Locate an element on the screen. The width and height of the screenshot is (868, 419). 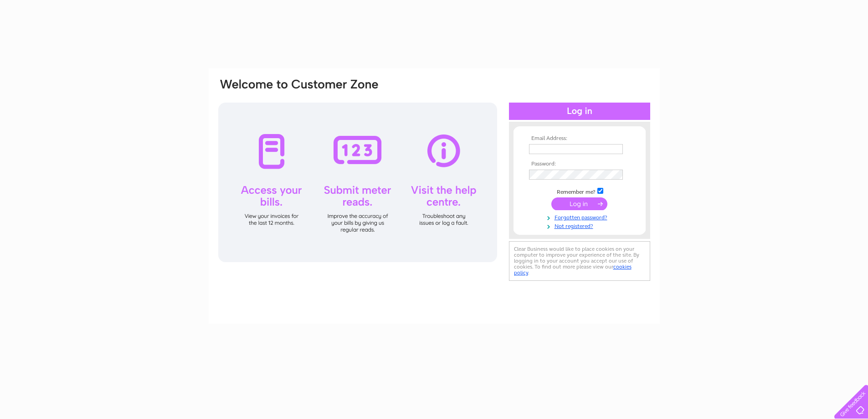
a: cookies policy is located at coordinates (572, 269).